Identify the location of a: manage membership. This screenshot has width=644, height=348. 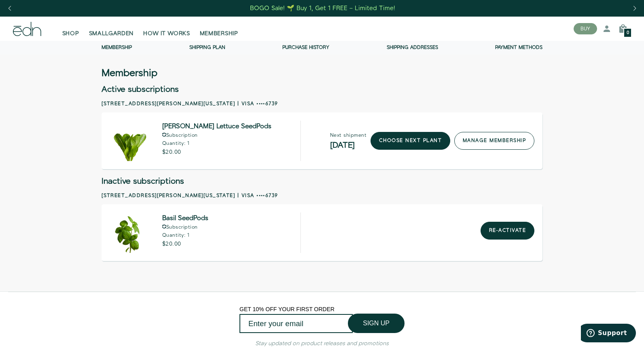
(494, 141).